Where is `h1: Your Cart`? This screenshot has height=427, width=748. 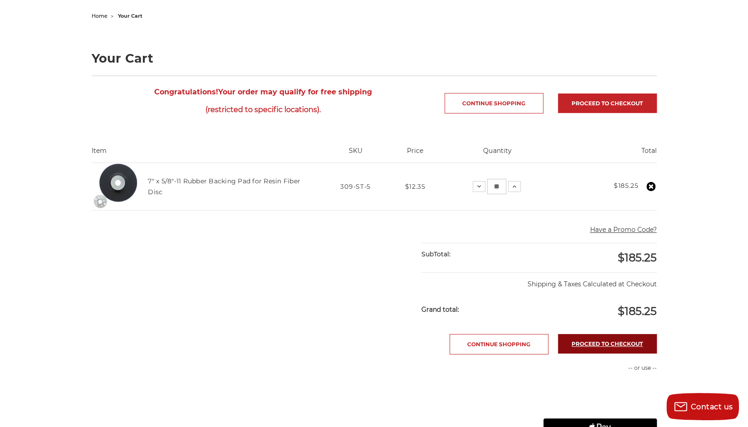
h1: Your Cart is located at coordinates (374, 58).